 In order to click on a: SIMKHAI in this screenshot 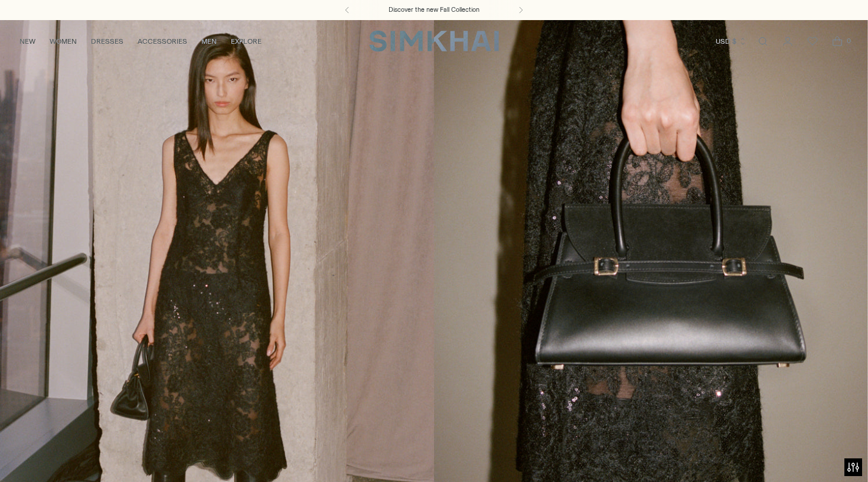, I will do `click(434, 41)`.